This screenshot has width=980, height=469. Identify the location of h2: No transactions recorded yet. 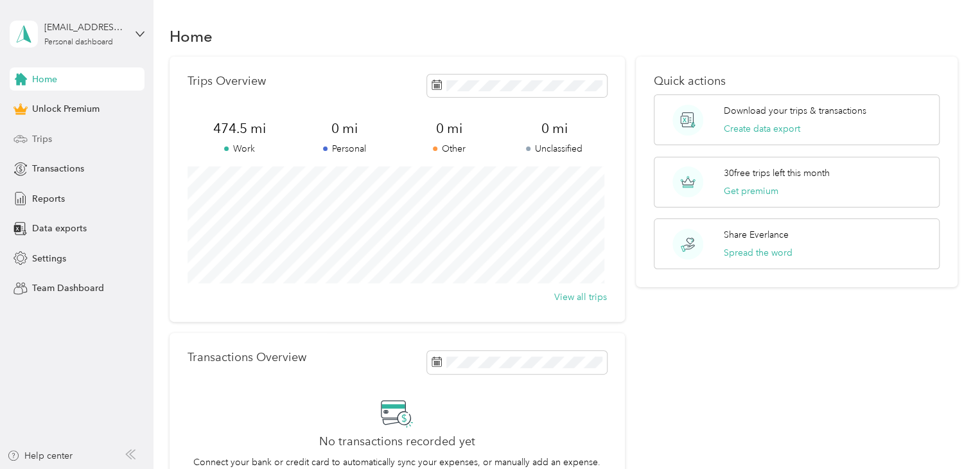
(397, 442).